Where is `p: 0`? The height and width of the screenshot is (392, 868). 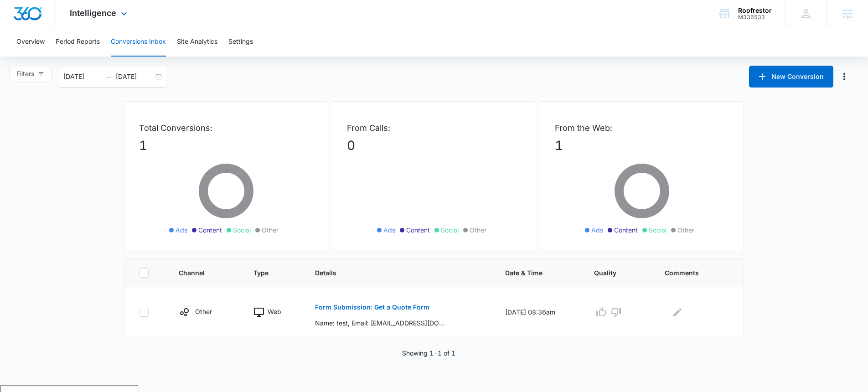
p: 0 is located at coordinates (434, 145).